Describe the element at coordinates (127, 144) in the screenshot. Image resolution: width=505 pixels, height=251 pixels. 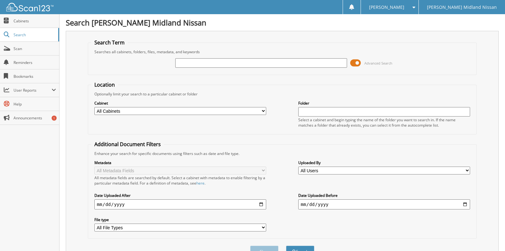
I see `legend: Additional Document Filters` at that location.